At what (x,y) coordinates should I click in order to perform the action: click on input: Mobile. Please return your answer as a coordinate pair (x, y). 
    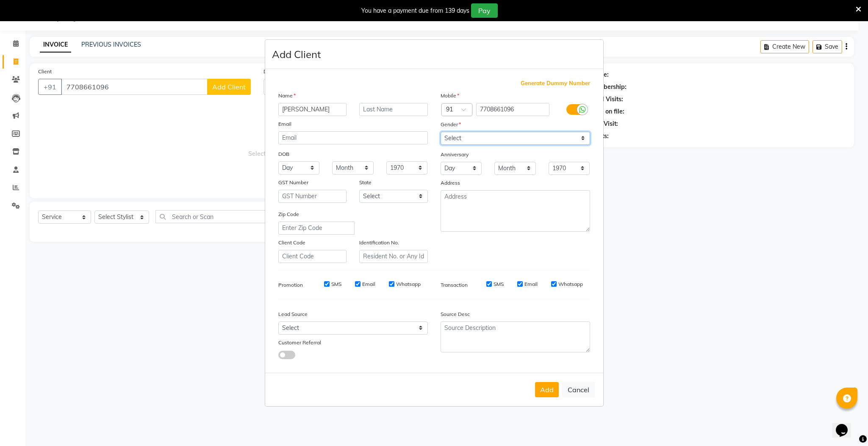
    Looking at the image, I should click on (512, 109).